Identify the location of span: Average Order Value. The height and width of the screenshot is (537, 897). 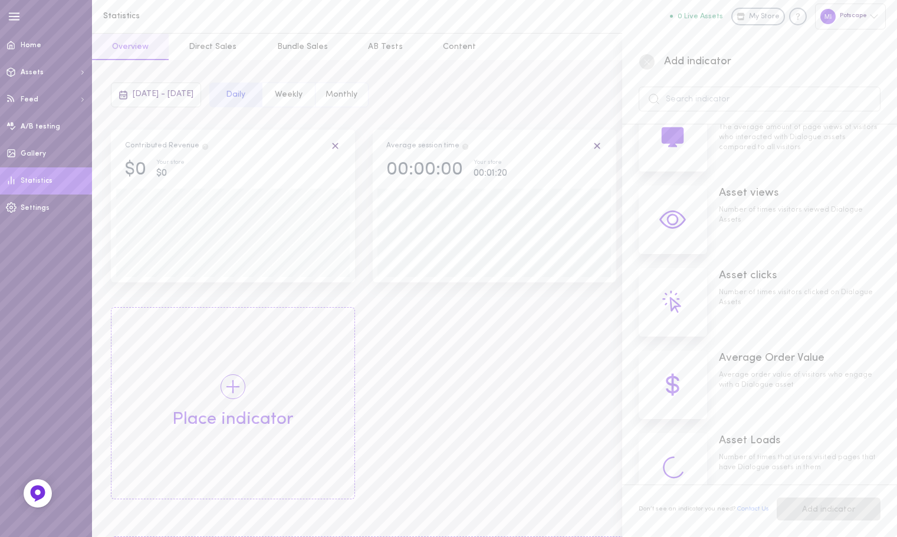
(771, 358).